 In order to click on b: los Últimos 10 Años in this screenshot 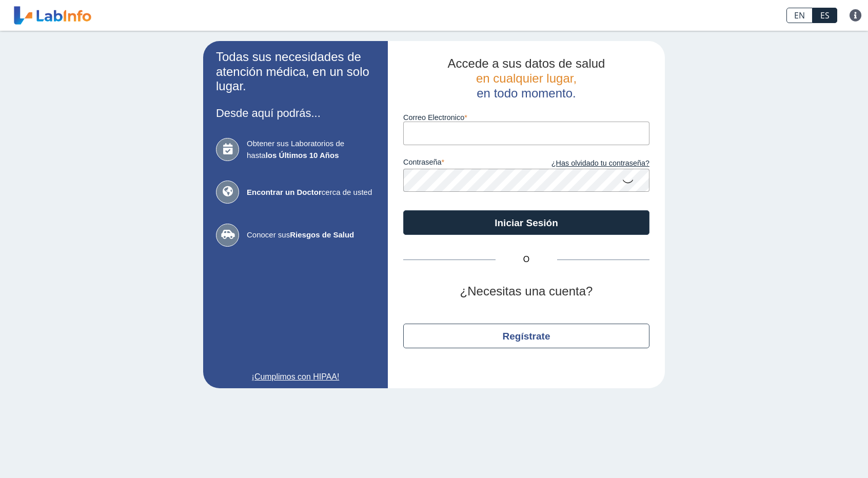, I will do `click(302, 155)`.